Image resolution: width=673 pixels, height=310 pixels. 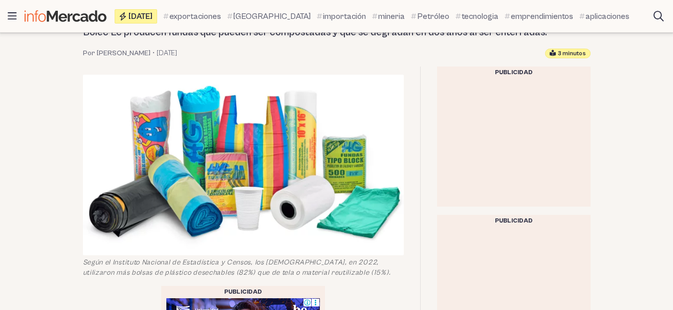 What do you see at coordinates (167, 53) in the screenshot?
I see `time: 31 enero, 2023 06:21` at bounding box center [167, 53].